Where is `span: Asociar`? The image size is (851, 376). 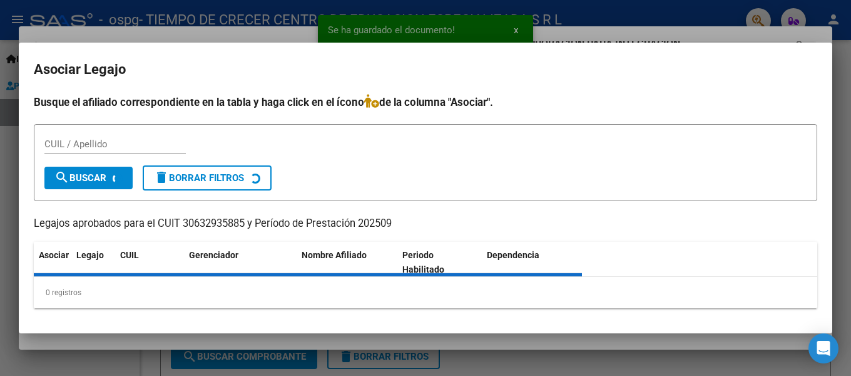
span: Asociar is located at coordinates (54, 255).